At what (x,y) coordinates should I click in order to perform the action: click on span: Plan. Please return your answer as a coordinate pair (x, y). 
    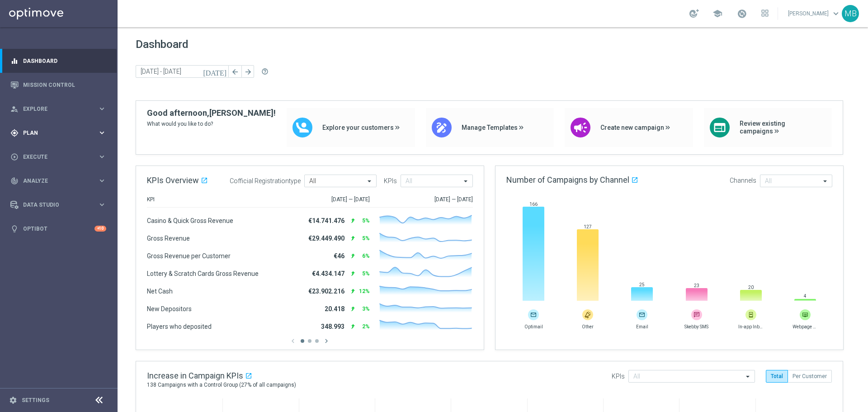
    Looking at the image, I should click on (60, 133).